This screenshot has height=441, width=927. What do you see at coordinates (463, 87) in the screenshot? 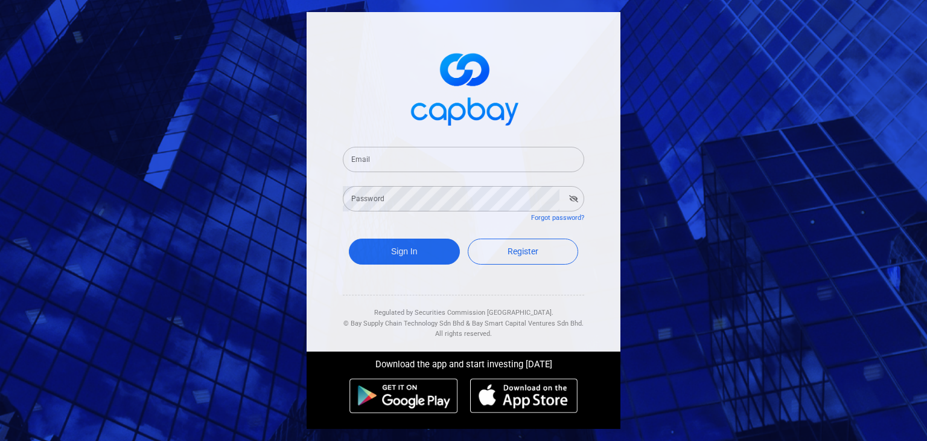
I see `img: logo` at bounding box center [463, 87].